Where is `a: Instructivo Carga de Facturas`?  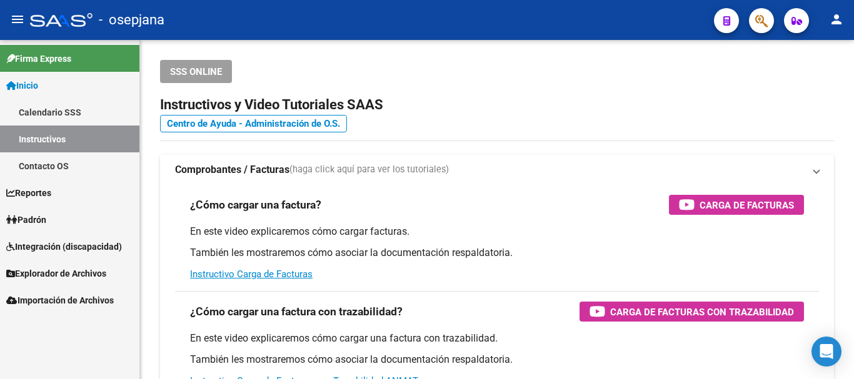
a: Instructivo Carga de Facturas is located at coordinates (251, 274).